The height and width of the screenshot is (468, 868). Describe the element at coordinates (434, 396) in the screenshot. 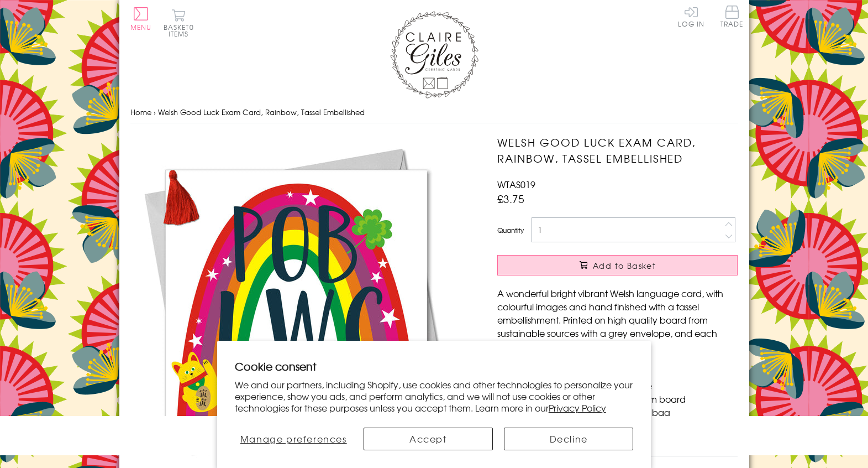

I see `p: We and our partners, including Shopify, use cookies and other technologies to personalize your ex...` at that location.